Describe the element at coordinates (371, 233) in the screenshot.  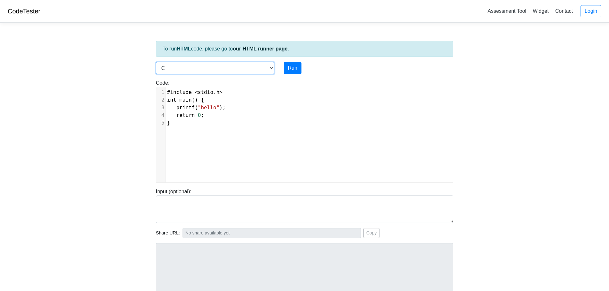
I see `button: Copy` at that location.